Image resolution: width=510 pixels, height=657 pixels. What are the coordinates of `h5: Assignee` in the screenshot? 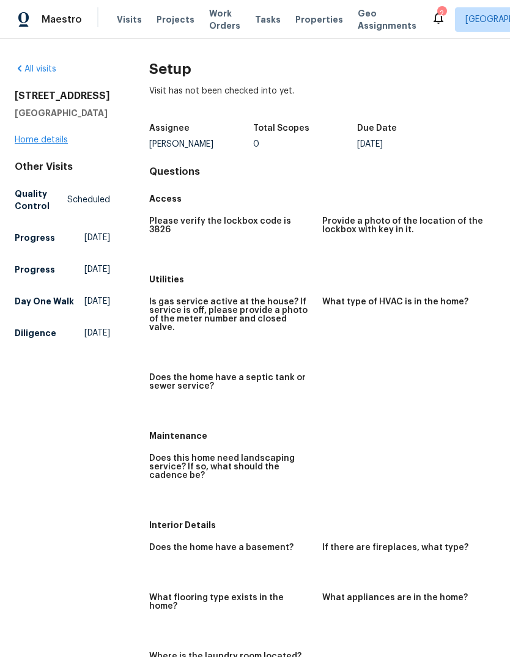 It's located at (169, 128).